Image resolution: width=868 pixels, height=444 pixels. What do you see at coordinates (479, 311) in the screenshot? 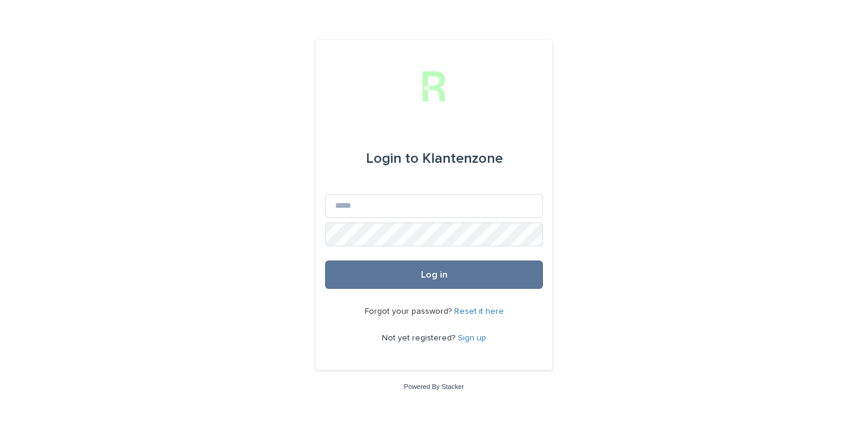
I see `a: Reset it here` at bounding box center [479, 311].